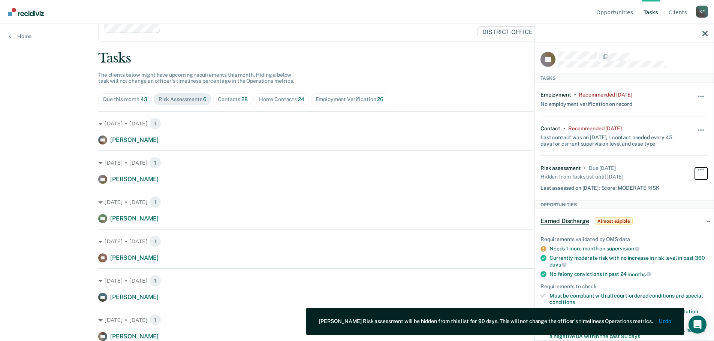 The height and width of the screenshot is (341, 714). Describe the element at coordinates (602, 168) in the screenshot. I see `div: Due 6 days ago` at that location.